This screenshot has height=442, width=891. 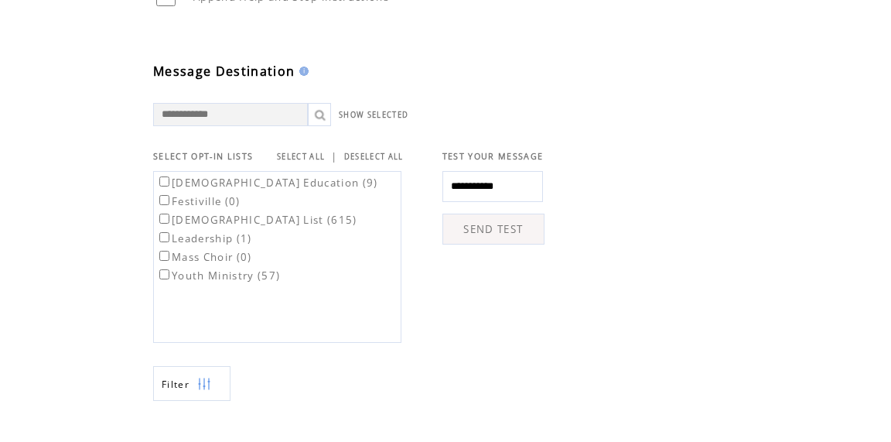 What do you see at coordinates (198, 201) in the screenshot?
I see `label: Festiville (0)` at bounding box center [198, 201].